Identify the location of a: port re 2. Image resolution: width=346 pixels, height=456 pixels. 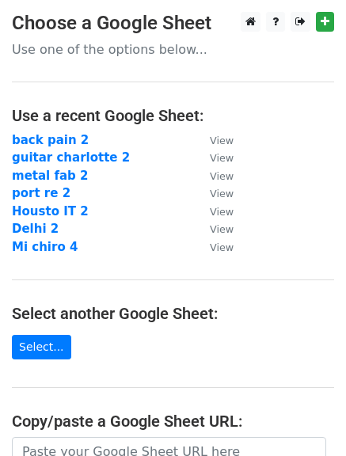
(41, 193).